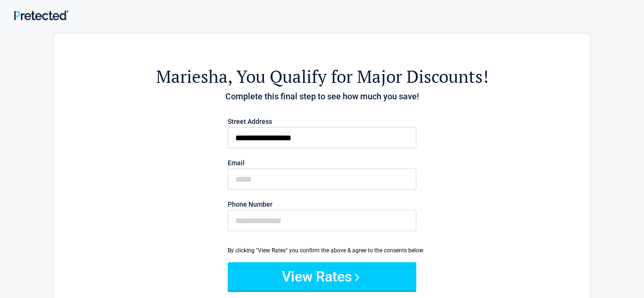 Image resolution: width=644 pixels, height=298 pixels. What do you see at coordinates (322, 121) in the screenshot?
I see `label: Street Address` at bounding box center [322, 121].